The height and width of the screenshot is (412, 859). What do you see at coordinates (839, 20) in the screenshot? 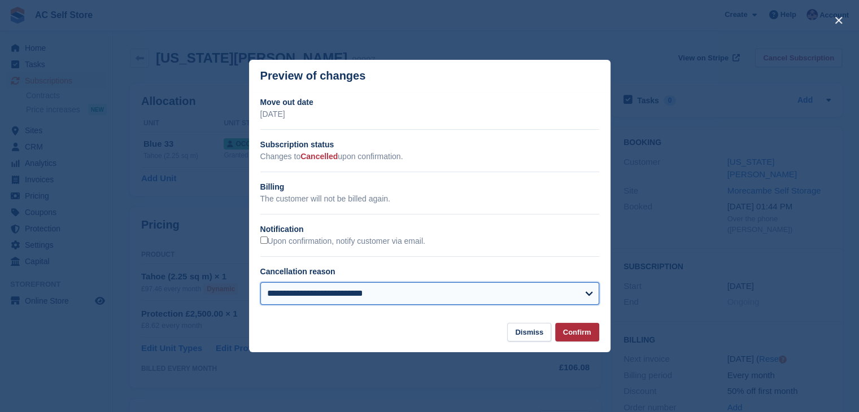
I see `button: close` at bounding box center [839, 20].